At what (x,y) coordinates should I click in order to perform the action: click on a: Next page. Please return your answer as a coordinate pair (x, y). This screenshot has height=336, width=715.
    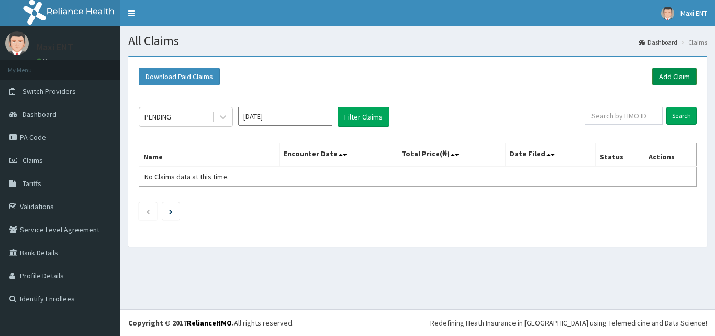
    Looking at the image, I should click on (171, 211).